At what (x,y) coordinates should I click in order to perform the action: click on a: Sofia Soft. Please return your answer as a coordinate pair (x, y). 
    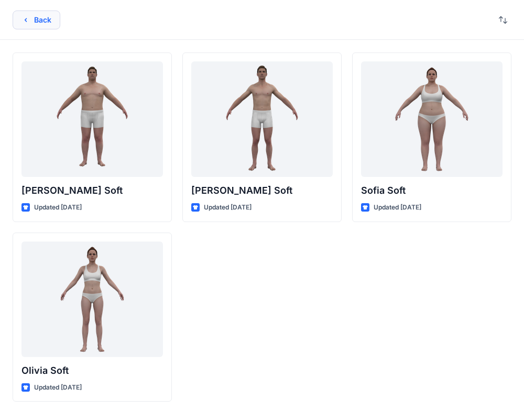
    Looking at the image, I should click on (432, 119).